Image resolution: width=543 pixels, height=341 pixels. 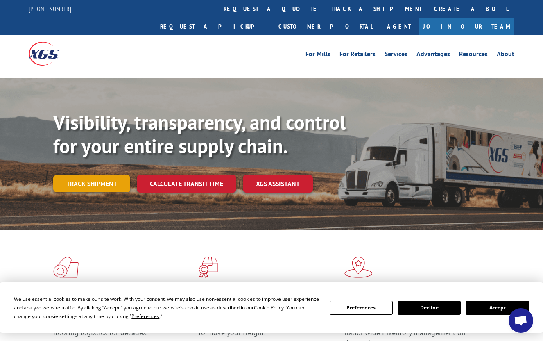 I want to click on button: Preferences, so click(x=361, y=307).